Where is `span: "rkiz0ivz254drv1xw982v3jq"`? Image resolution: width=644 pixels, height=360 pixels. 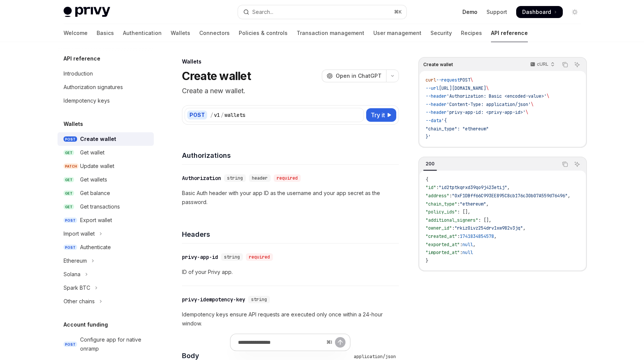 span: "rkiz0ivz254drv1xw982v3jq" is located at coordinates (488, 229).